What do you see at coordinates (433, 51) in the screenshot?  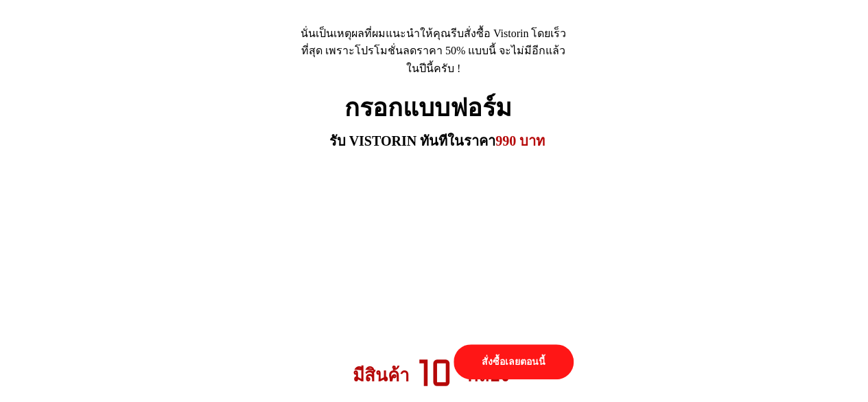 I see `div: นั่นเป็นเหตุผลที่ผมแนะนำให้คุณรีบสั่งซื้อ Vistorin โดยเร็วที่สุด เพราะโปรโมชั่นลดราคา 50% แบบนี้ ...` at bounding box center [433, 51].